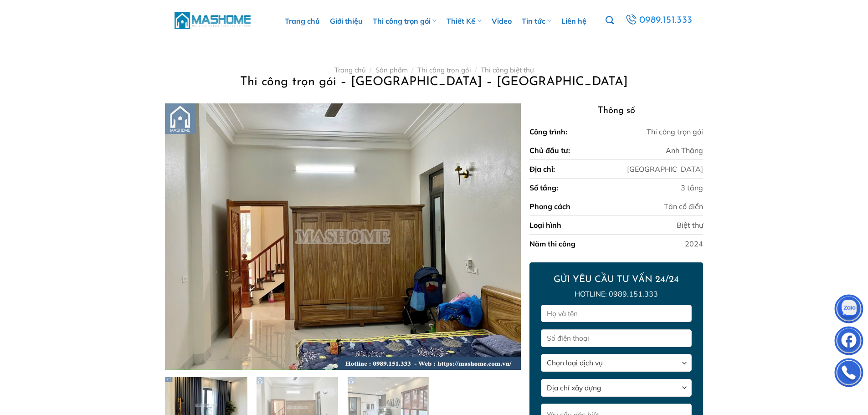 The height and width of the screenshot is (415, 868). Describe the element at coordinates (548, 131) in the screenshot. I see `div: Công trình:` at that location.